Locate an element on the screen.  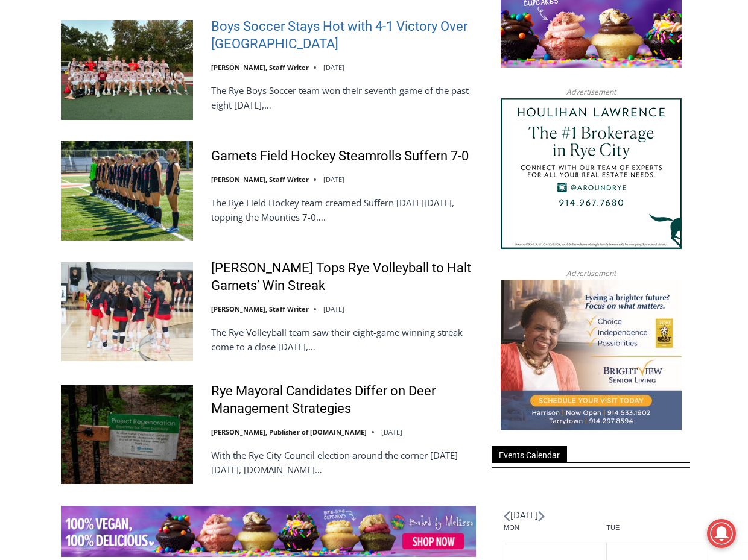
span: Mon is located at coordinates (555, 528).